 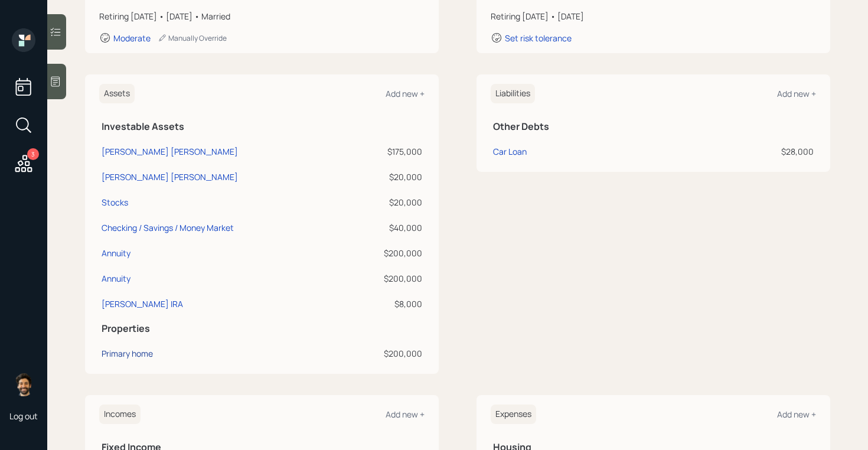 I want to click on div: Stocks, so click(x=115, y=202).